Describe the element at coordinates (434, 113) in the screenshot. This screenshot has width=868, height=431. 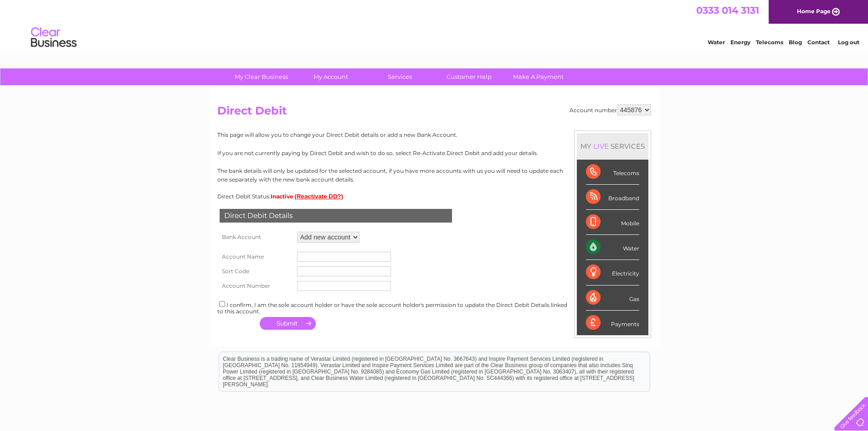
I see `h2: Direct Debit` at that location.